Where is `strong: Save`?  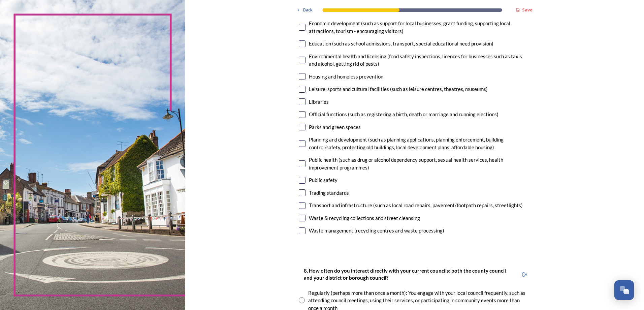
strong: Save is located at coordinates (527, 10).